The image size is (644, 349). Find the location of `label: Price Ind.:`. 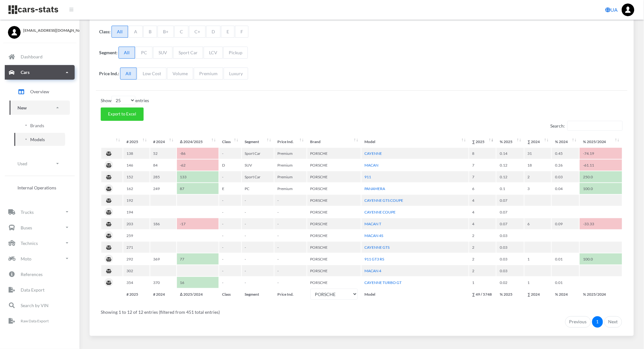

label: Price Ind.: is located at coordinates (109, 73).